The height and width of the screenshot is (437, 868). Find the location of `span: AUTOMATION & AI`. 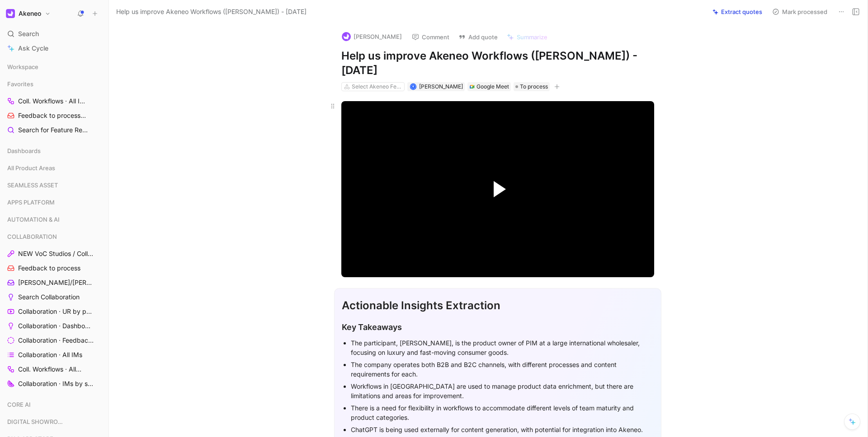

span: AUTOMATION & AI is located at coordinates (33, 220).